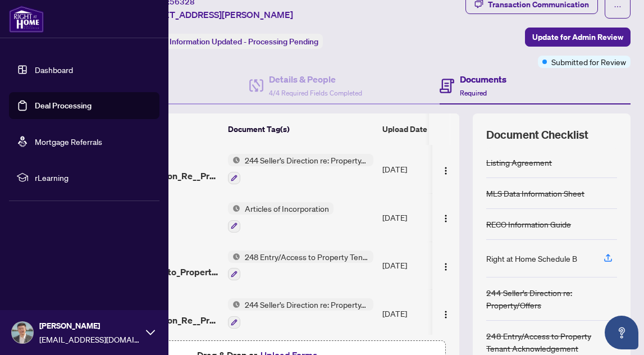 Image resolution: width=644 pixels, height=355 pixels. What do you see at coordinates (243, 41) in the screenshot?
I see `span: Information Updated - Processing Pending` at bounding box center [243, 41].